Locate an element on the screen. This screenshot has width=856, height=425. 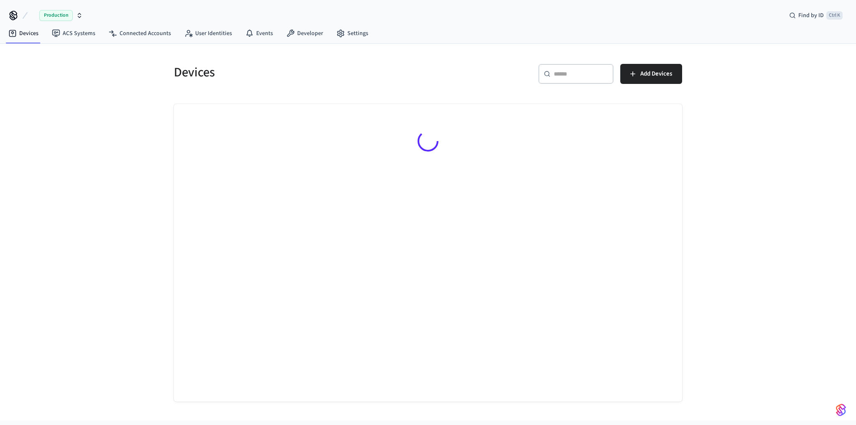
span: Add Devices is located at coordinates (656, 74).